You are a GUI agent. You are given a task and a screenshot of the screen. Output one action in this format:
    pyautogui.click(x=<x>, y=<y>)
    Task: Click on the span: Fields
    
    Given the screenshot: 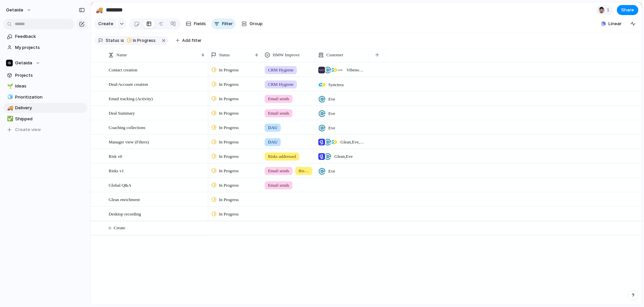 What is the action you would take?
    pyautogui.click(x=200, y=24)
    